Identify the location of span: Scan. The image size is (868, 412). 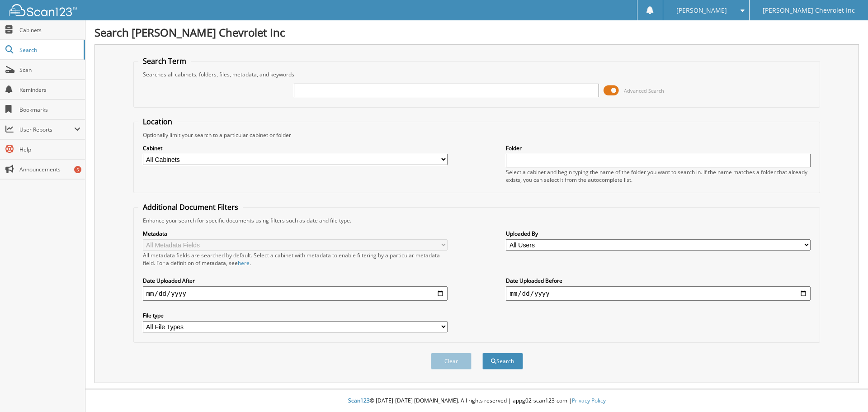
(50, 70).